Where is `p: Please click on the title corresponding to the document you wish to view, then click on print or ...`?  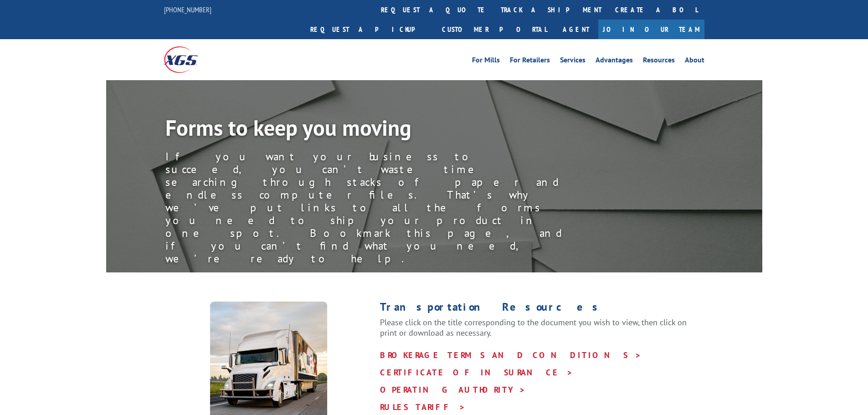
p: Please click on the title corresponding to the document you wish to view, then click on print or ... is located at coordinates (542, 332).